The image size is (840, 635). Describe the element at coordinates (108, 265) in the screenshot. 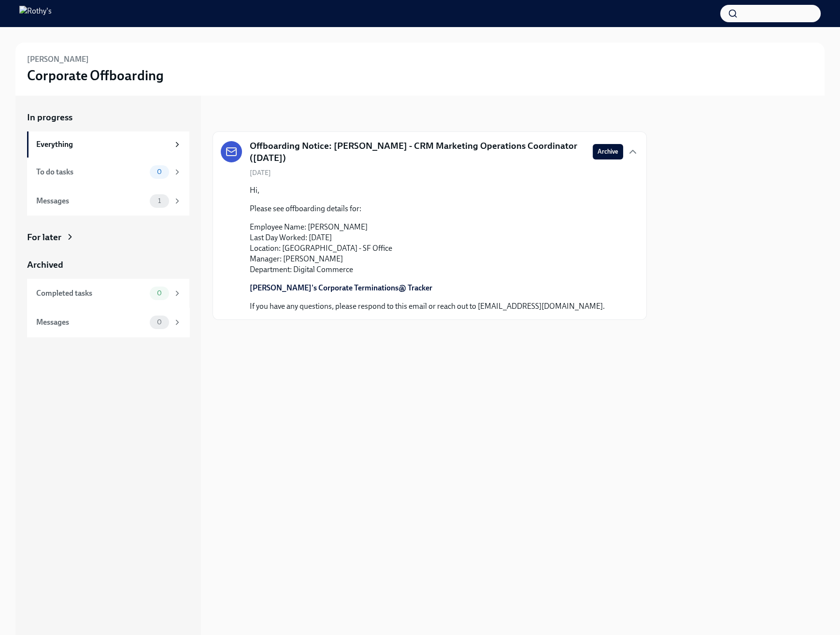

I see `div: Archived` at that location.